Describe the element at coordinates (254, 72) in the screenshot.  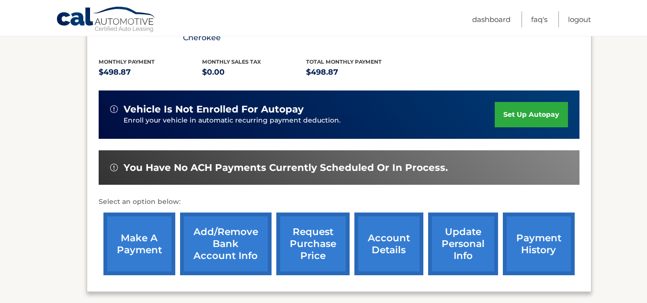
I see `p: $0.00` at that location.